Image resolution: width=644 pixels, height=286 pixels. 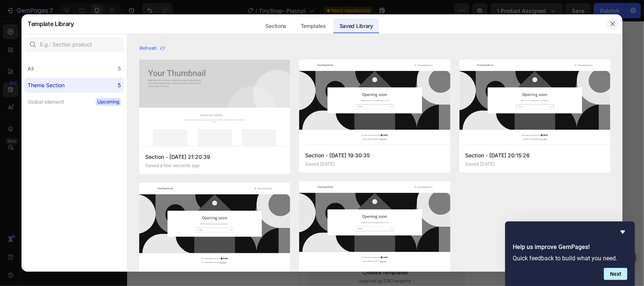 I want to click on div: Saved Library, so click(x=356, y=26).